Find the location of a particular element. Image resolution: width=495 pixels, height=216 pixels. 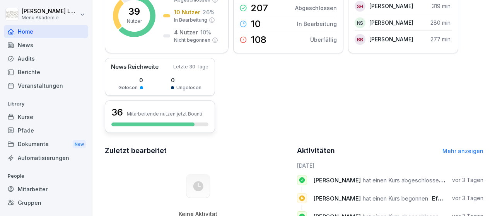

p: Ungelesen is located at coordinates (189, 88).